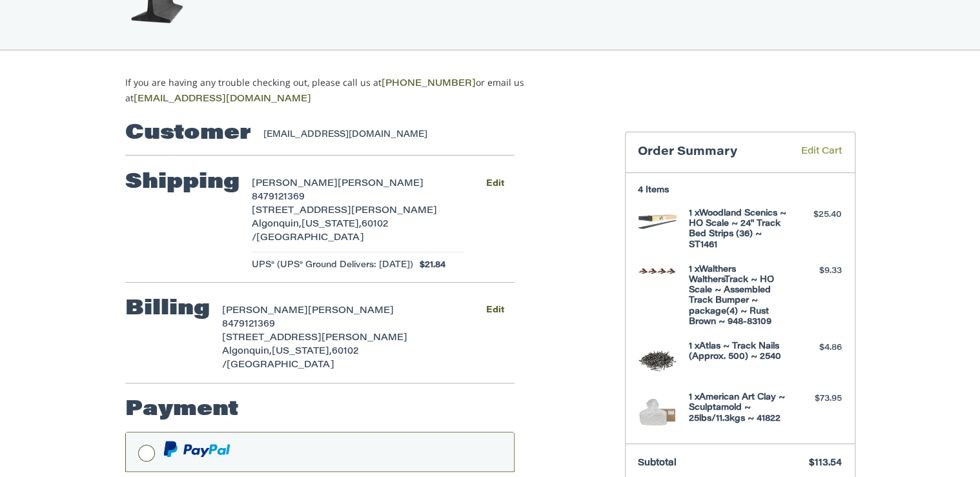  What do you see at coordinates (738, 229) in the screenshot?
I see `h4: 1 x Woodland Scenics ~ HO Scale ~ 24" Track Bed Strips (36) ~ ST1461` at bounding box center [738, 229].